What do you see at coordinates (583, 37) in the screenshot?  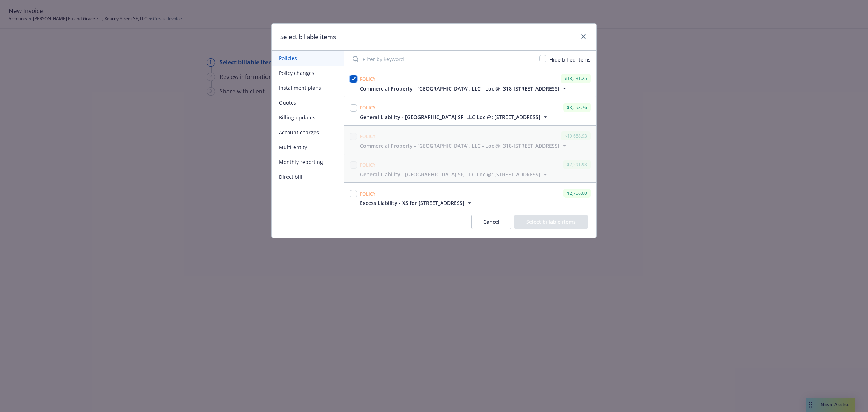 I see `a: close` at bounding box center [583, 37].